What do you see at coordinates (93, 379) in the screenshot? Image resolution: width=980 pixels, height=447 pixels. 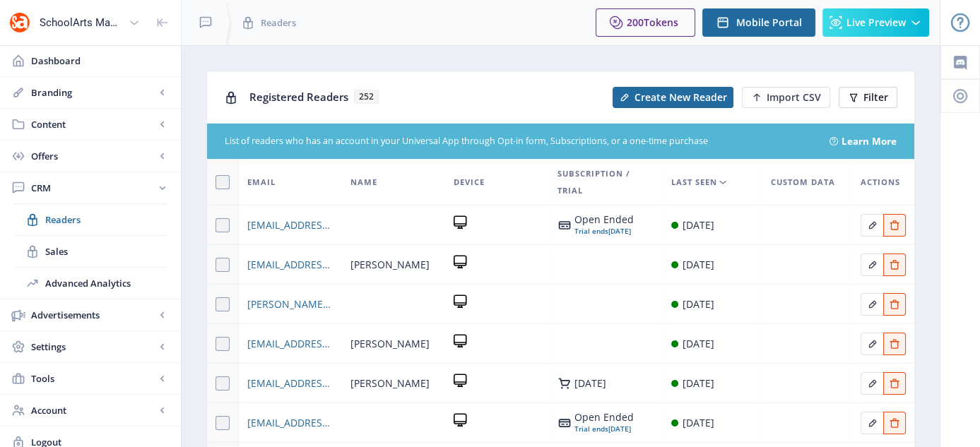 I see `span: Tools` at bounding box center [93, 379].